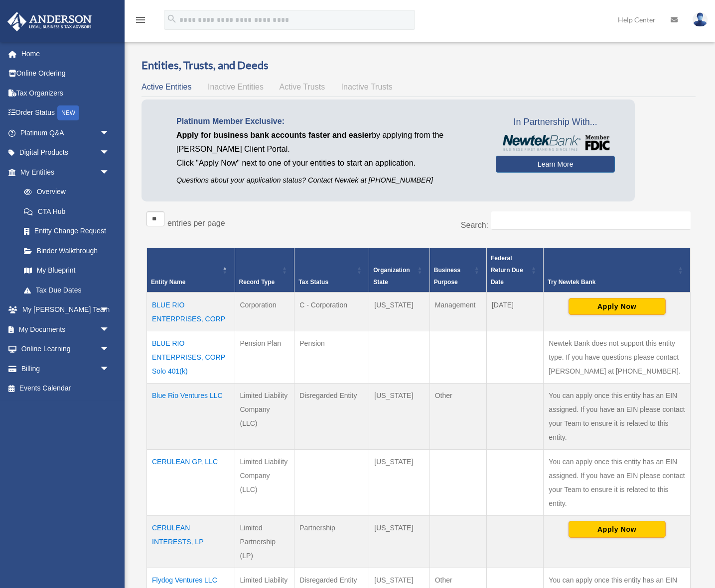 The height and width of the screenshot is (588, 715). What do you see at coordinates (191, 312) in the screenshot?
I see `td: BLUE RIO ENTERPRISES, CORP` at bounding box center [191, 312].